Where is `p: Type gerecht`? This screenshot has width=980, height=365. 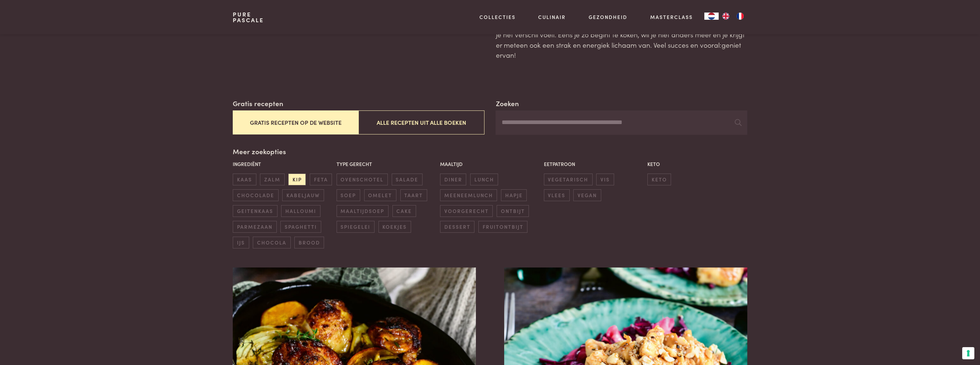 p: Type gerecht is located at coordinates (386, 164).